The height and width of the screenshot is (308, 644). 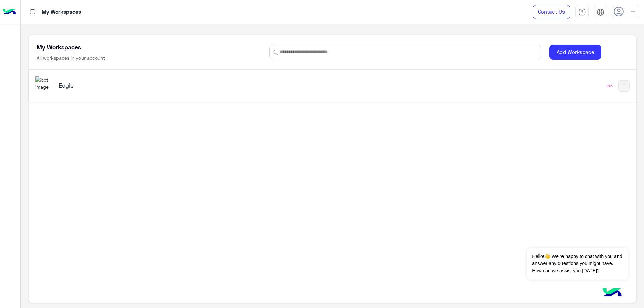 What do you see at coordinates (578, 264) in the screenshot?
I see `span: Hello!👋 We're happy to chat with you and answer any questions you might have. How can we assist y...` at bounding box center [578, 264].